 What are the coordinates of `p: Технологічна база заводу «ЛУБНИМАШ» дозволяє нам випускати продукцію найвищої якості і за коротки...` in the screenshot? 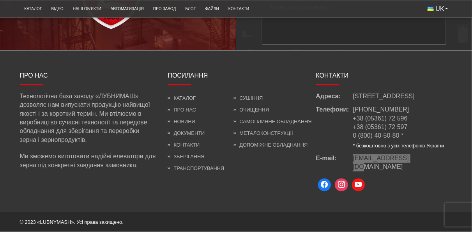 It's located at (88, 119).